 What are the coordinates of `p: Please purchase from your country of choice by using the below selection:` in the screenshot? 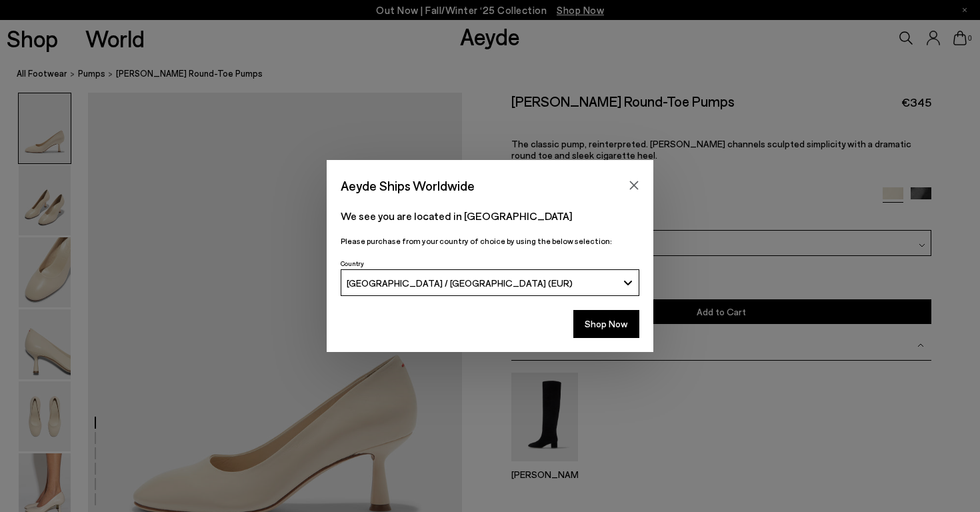 It's located at (490, 240).